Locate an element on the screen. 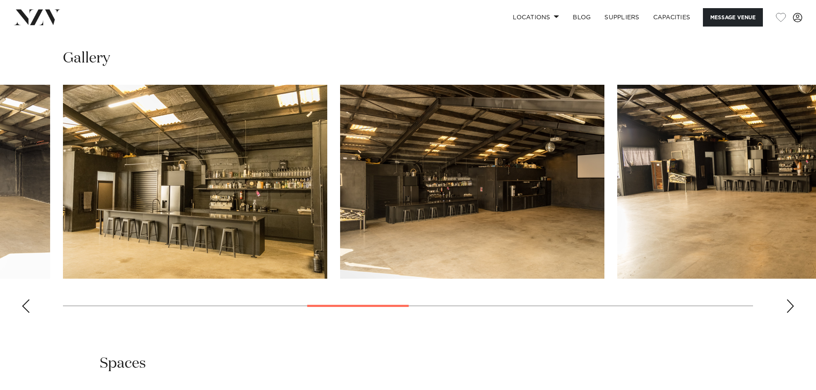 The image size is (816, 390). a: SUPPLIERS is located at coordinates (622, 17).